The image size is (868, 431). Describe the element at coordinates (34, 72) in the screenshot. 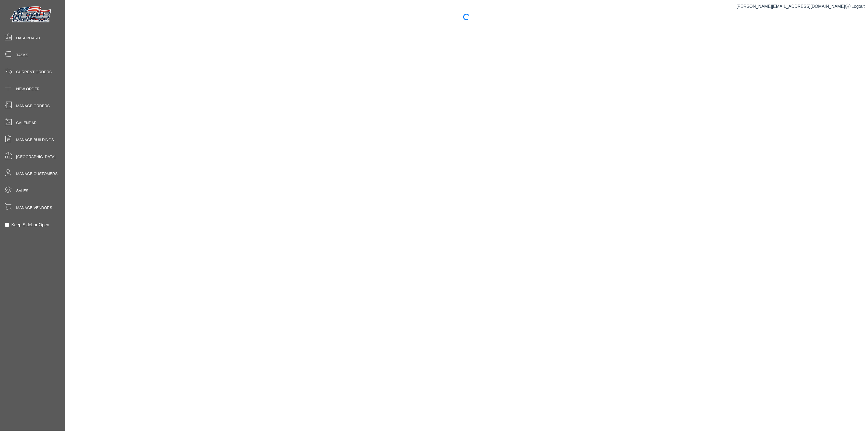

I see `span: Current Orders` at that location.